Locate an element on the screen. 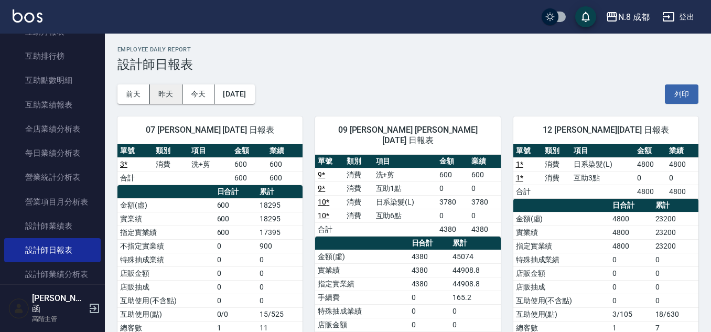 This screenshot has width=711, height=332. td: 互助6點 is located at coordinates (405, 216).